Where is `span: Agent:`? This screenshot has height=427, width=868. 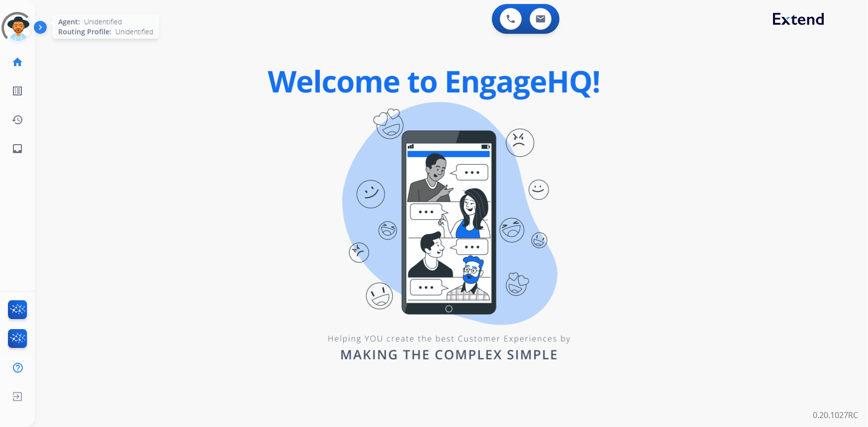
span: Agent: is located at coordinates (69, 22).